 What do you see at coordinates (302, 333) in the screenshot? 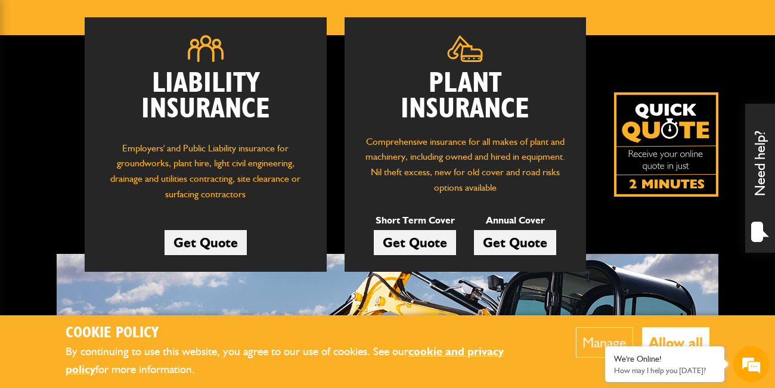
I see `h2: Cookie Policy` at bounding box center [302, 333].